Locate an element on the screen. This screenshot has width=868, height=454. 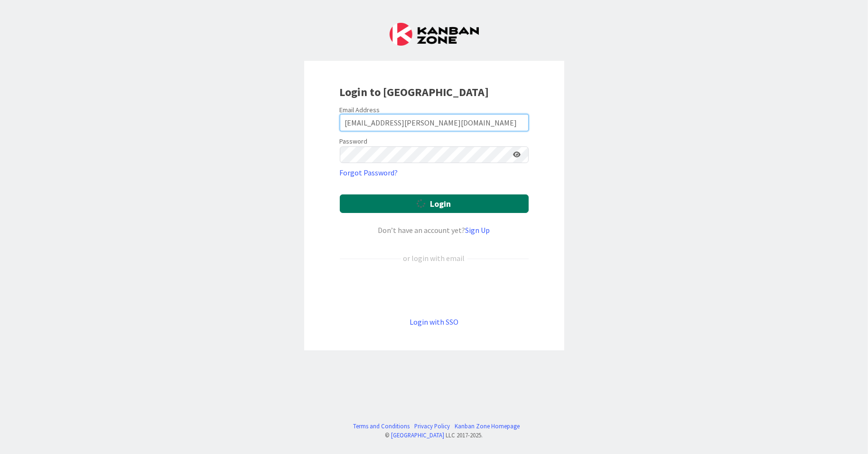
a: Login with SSO is located at coordinates (434, 322).